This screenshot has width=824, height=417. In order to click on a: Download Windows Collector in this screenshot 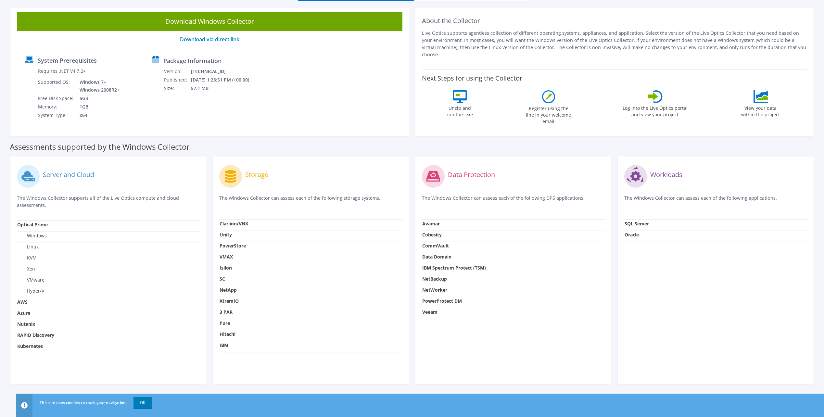, I will do `click(210, 21)`.